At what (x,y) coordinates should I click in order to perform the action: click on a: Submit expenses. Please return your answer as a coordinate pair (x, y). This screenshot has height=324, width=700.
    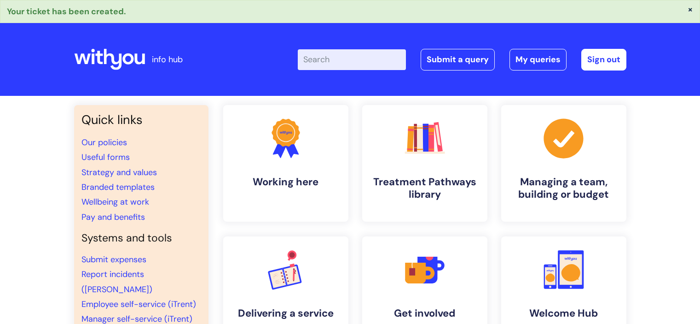
    Looking at the image, I should click on (114, 259).